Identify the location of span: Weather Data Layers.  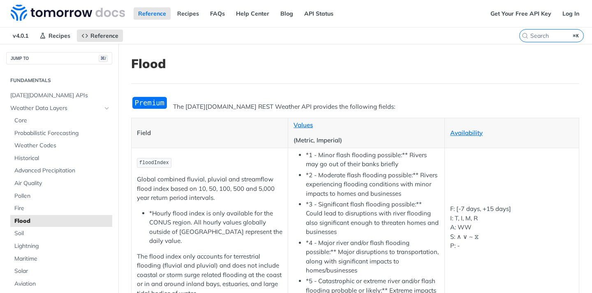
(56, 109).